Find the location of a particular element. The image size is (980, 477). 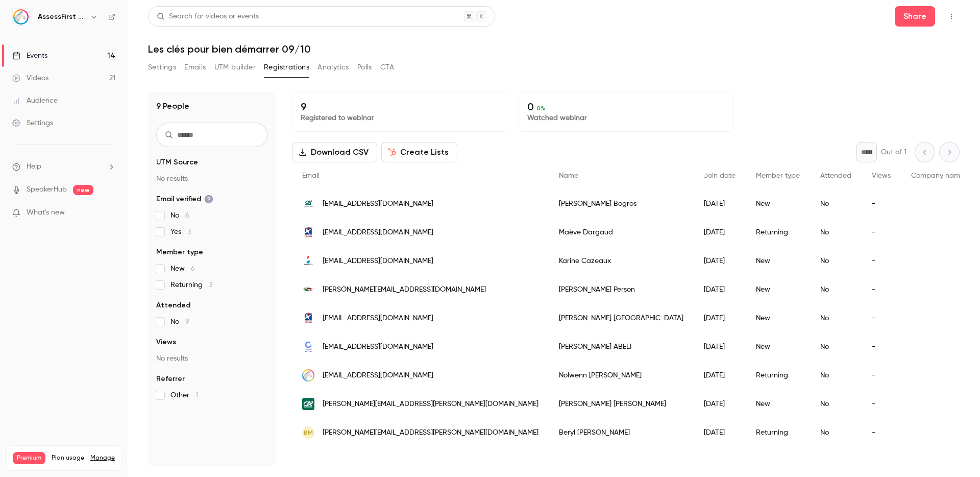

button: Download CSV is located at coordinates (334, 152).